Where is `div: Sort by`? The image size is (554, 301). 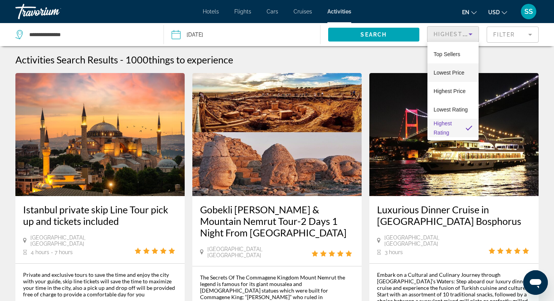 div: Sort by is located at coordinates (452, 91).